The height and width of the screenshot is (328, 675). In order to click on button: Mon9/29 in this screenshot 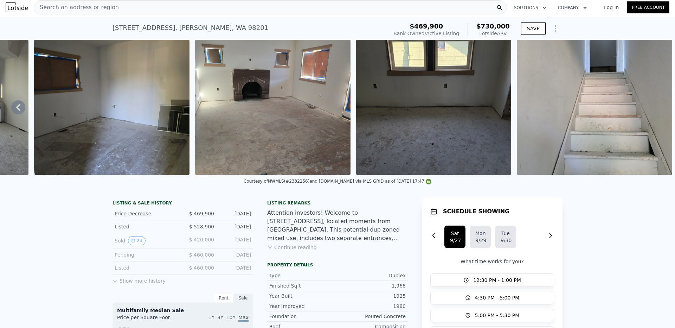, I will do `click(480, 237)`.